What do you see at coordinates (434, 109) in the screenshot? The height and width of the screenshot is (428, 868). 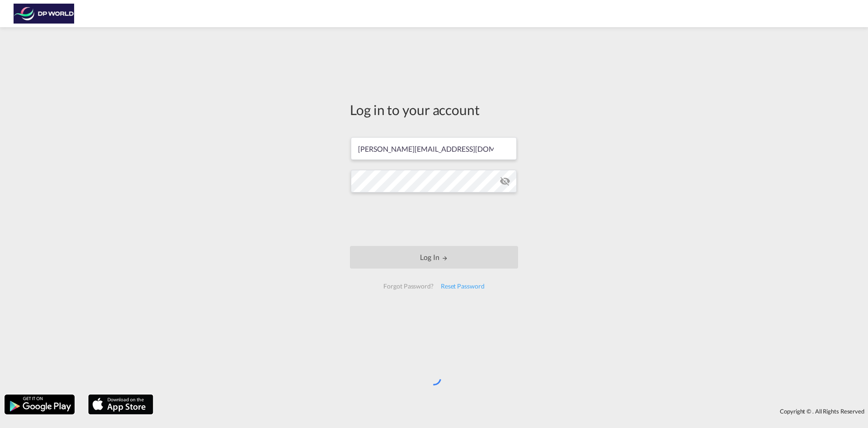 I see `div: Log in to your account` at bounding box center [434, 109].